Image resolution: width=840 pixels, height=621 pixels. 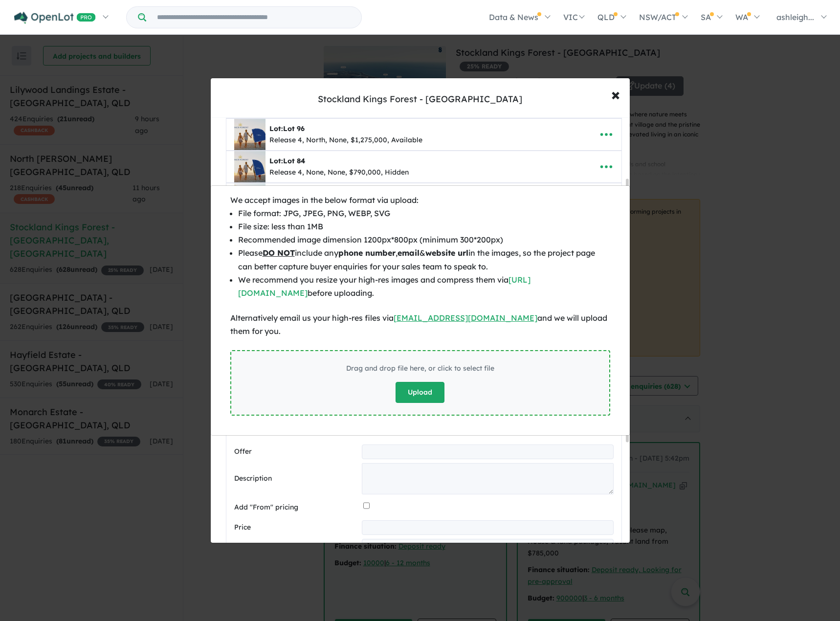 I want to click on div: Alternatively email us your high-res files via and we will upload them for you., so click(x=420, y=325).